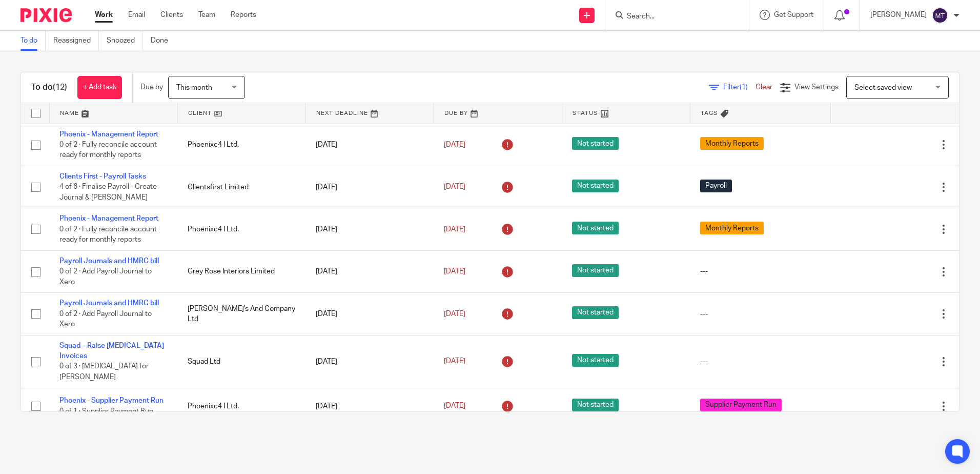 The height and width of the screenshot is (474, 980). I want to click on a: Phoenix - Supplier Payment Run, so click(111, 401).